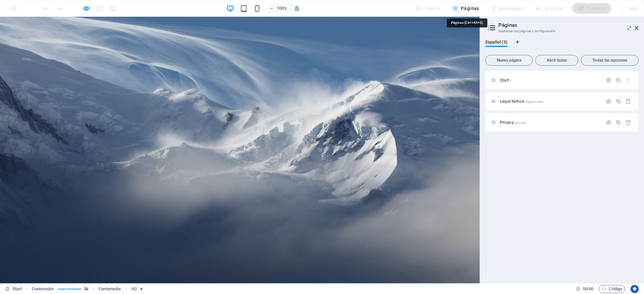 This screenshot has width=644, height=294. What do you see at coordinates (534, 101) in the screenshot?
I see `span: /legal-notice` at bounding box center [534, 101].